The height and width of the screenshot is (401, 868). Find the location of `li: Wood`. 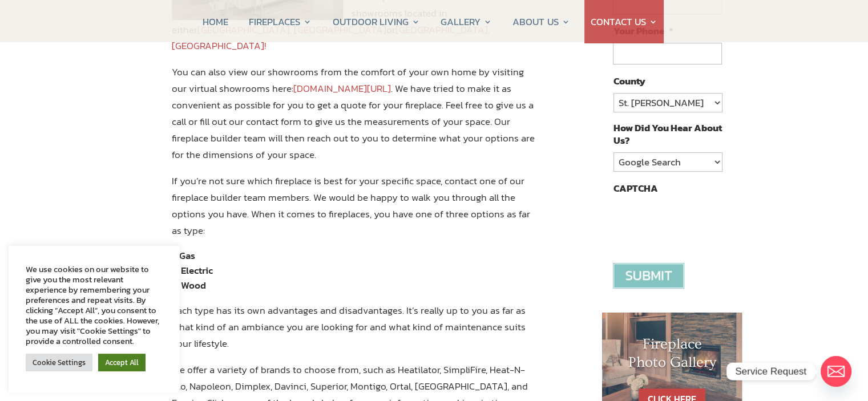

li: Wood is located at coordinates (355, 285).